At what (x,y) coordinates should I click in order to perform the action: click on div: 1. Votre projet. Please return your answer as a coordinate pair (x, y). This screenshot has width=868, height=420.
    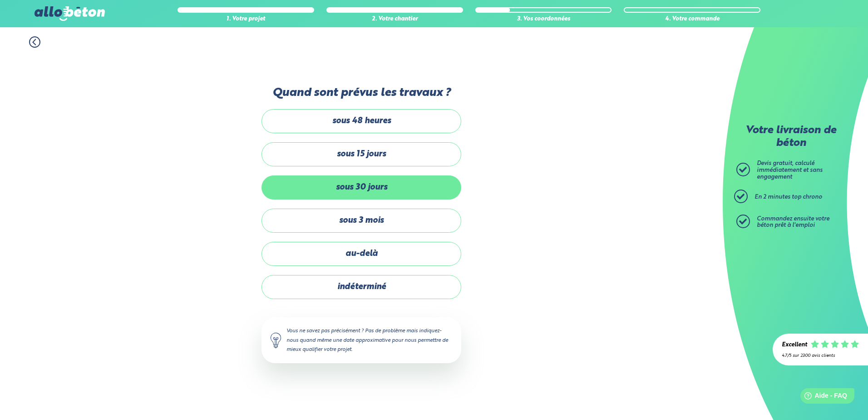
    Looking at the image, I should click on (246, 19).